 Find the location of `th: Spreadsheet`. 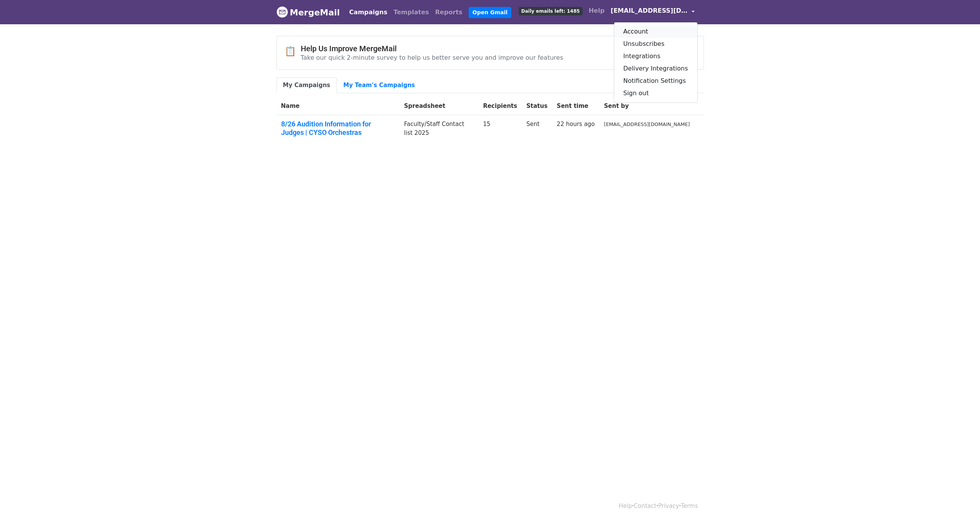

th: Spreadsheet is located at coordinates (439, 106).